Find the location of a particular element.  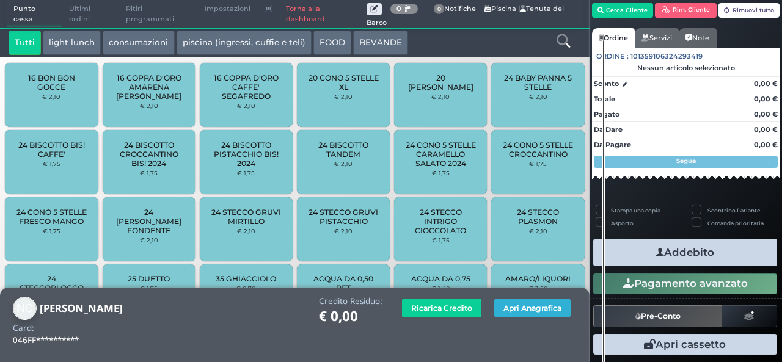

img: NICO CARAGNANO is located at coordinates (24, 309).